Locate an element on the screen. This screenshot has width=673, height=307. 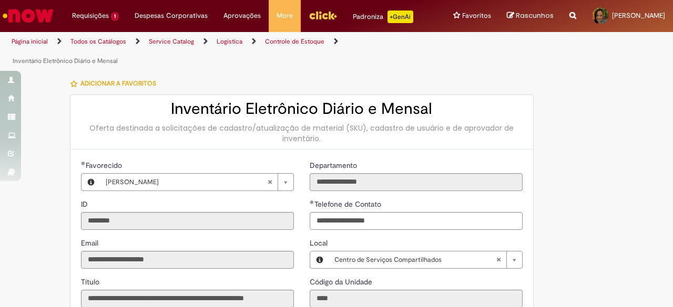
label: Somente leitura - Departamento is located at coordinates (334, 166).